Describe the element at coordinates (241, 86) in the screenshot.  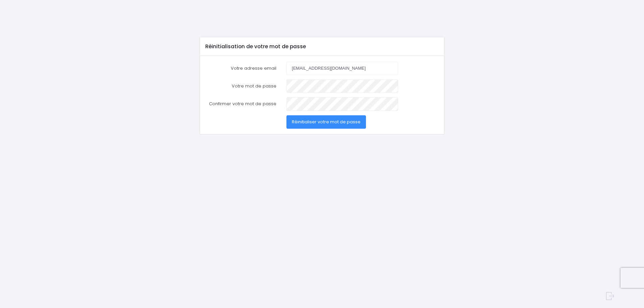
I see `label: Votre mot de passe` at that location.